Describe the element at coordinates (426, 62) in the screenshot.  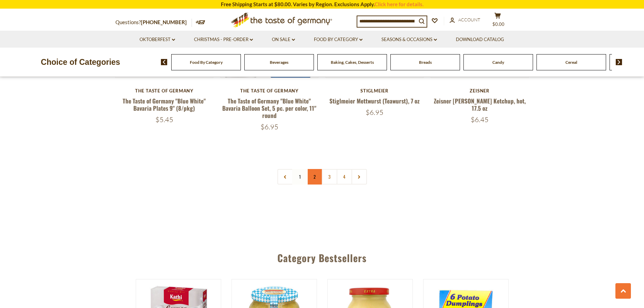
I see `span: Breads` at that location.